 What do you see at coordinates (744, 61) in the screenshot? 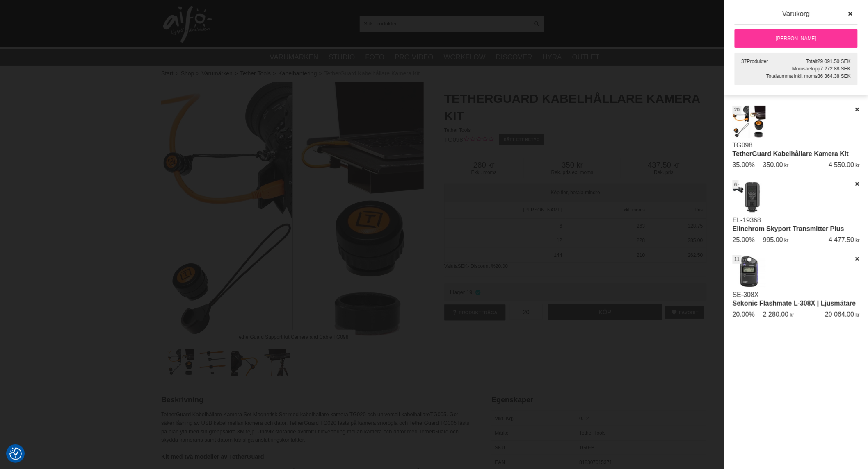
I see `span: 37` at bounding box center [744, 61].